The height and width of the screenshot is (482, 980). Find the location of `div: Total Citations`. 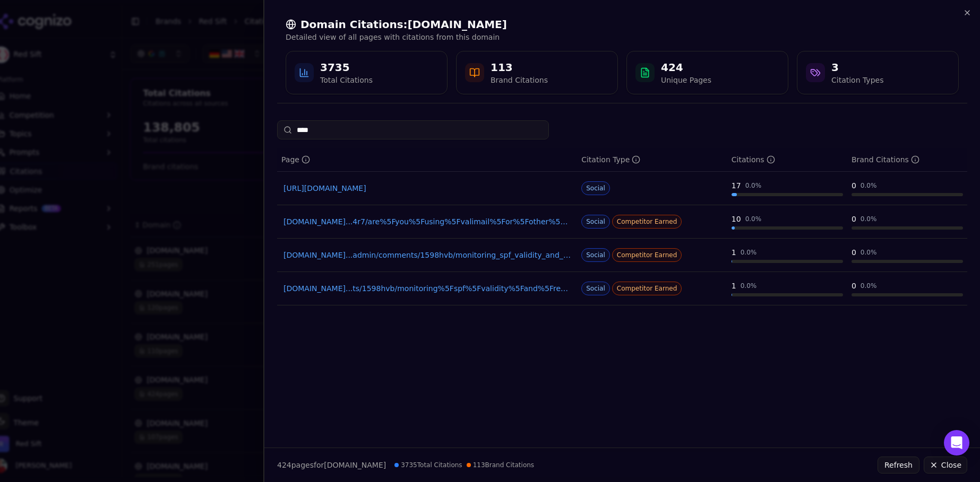

div: Total Citations is located at coordinates (346, 80).